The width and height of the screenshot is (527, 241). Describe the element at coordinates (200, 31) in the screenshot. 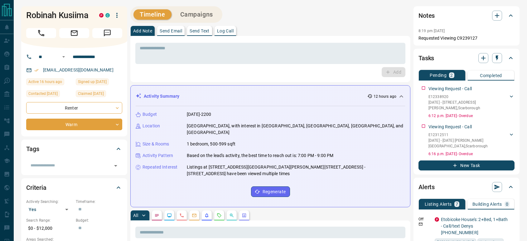

I see `p: Send Text` at that location.